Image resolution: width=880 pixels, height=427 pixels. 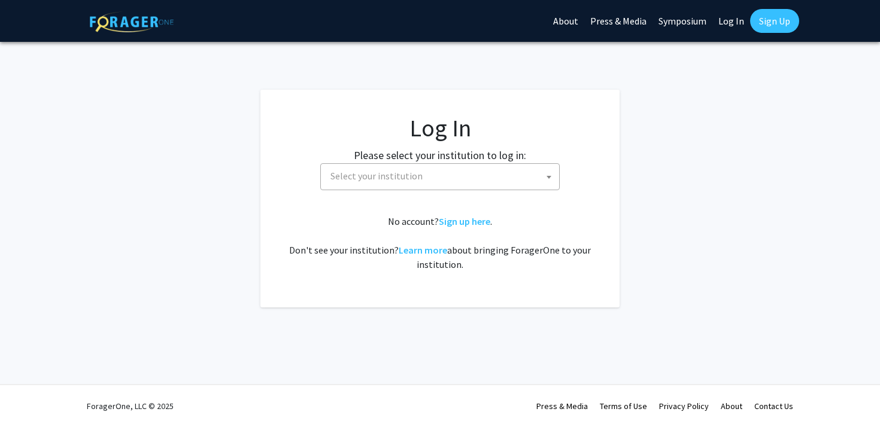 I want to click on a: Press & Media, so click(x=562, y=407).